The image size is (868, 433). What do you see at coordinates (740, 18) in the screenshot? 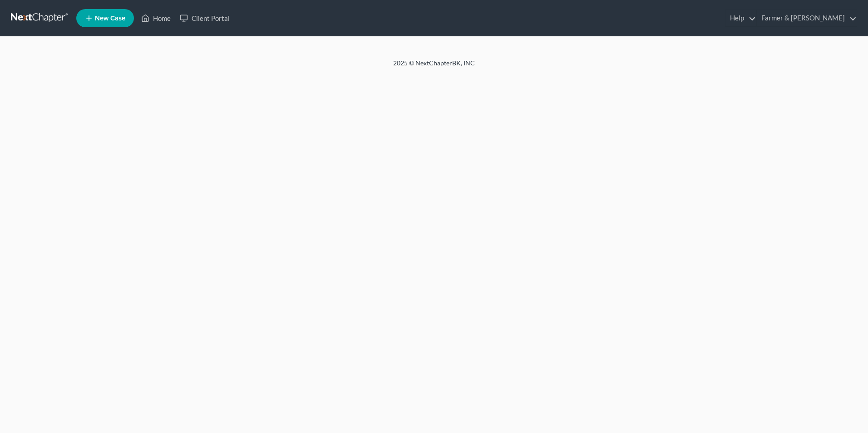
I see `a: Help` at bounding box center [740, 18].